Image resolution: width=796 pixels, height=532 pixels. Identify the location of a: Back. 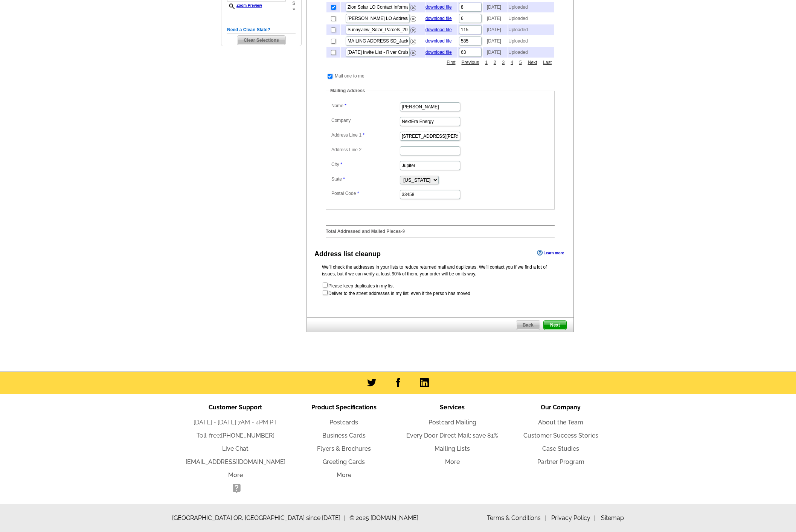
(528, 325).